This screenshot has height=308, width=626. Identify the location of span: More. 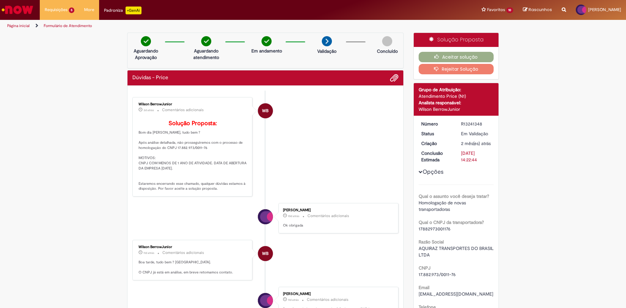
(89, 10).